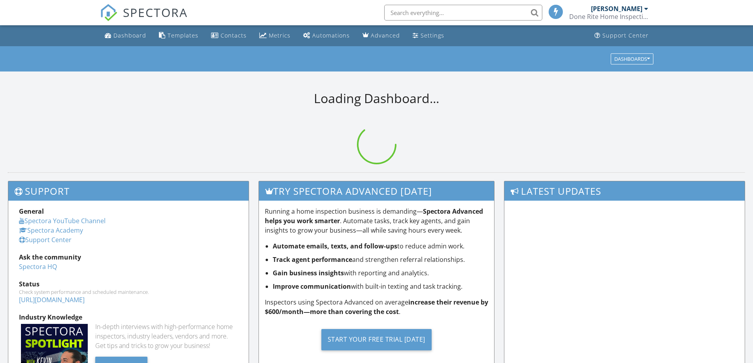 The width and height of the screenshot is (753, 363). What do you see at coordinates (275, 36) in the screenshot?
I see `a: Metrics` at bounding box center [275, 36].